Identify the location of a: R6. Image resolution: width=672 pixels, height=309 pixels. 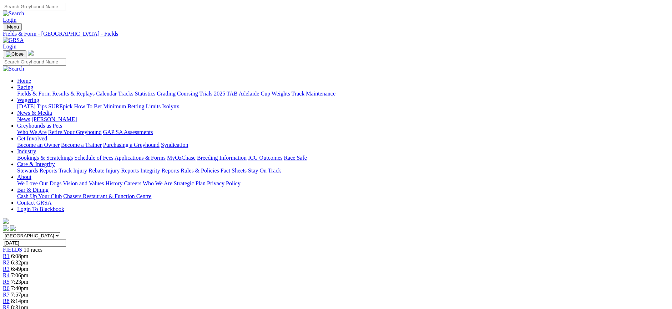
(6, 288).